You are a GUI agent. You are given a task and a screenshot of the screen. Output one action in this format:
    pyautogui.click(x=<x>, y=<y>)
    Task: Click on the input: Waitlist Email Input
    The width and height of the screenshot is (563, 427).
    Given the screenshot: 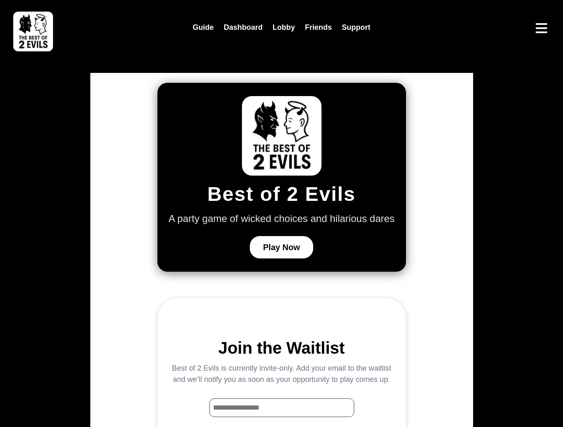 What is the action you would take?
    pyautogui.click(x=282, y=408)
    